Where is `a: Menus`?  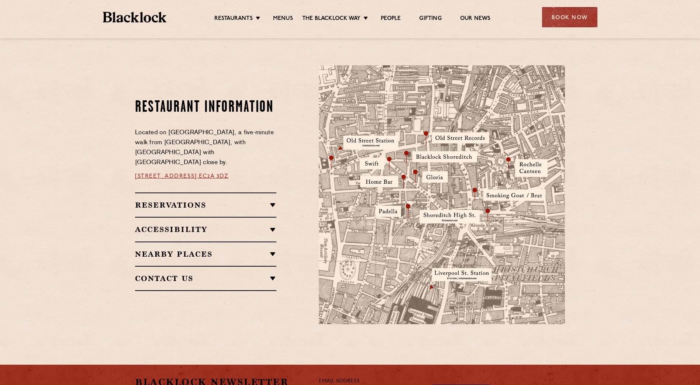
a: Menus is located at coordinates (283, 19).